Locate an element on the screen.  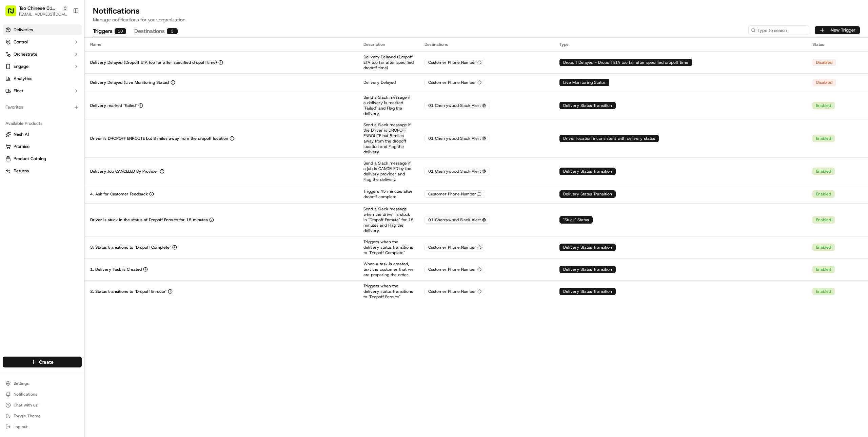
span: Fleet is located at coordinates (18, 91).